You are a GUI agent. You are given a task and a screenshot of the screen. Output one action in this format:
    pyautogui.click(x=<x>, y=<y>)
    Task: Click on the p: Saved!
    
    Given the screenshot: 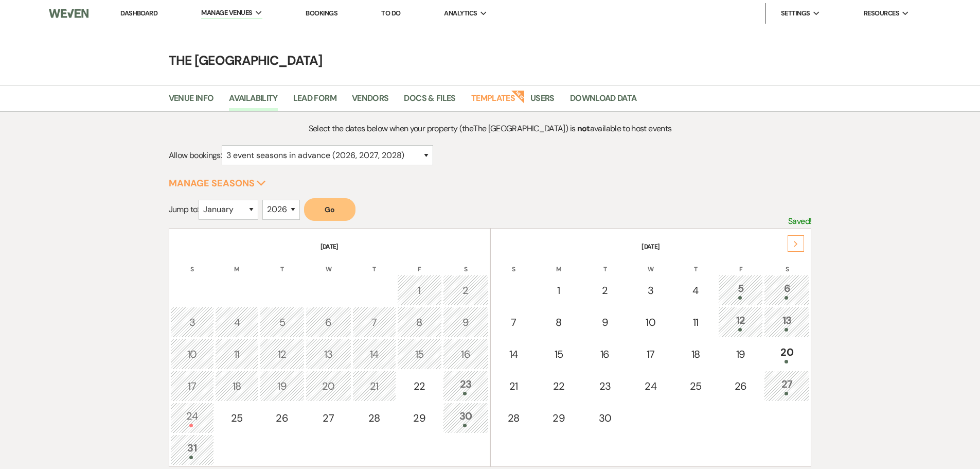 What is the action you would take?
    pyautogui.click(x=799, y=221)
    